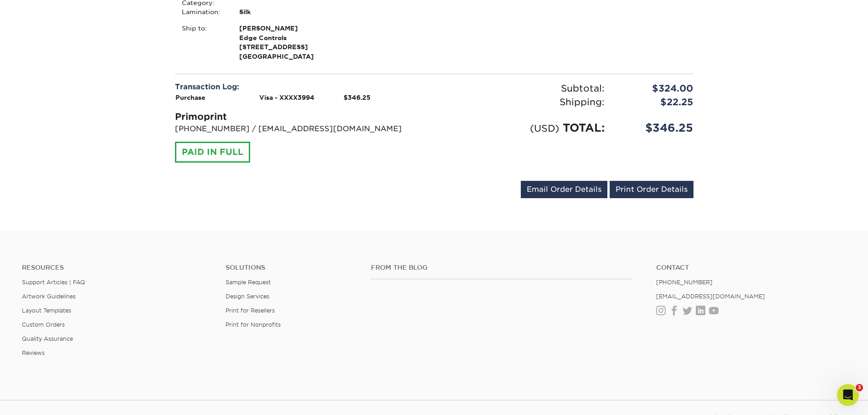  What do you see at coordinates (247, 296) in the screenshot?
I see `a: Design Services` at bounding box center [247, 296].